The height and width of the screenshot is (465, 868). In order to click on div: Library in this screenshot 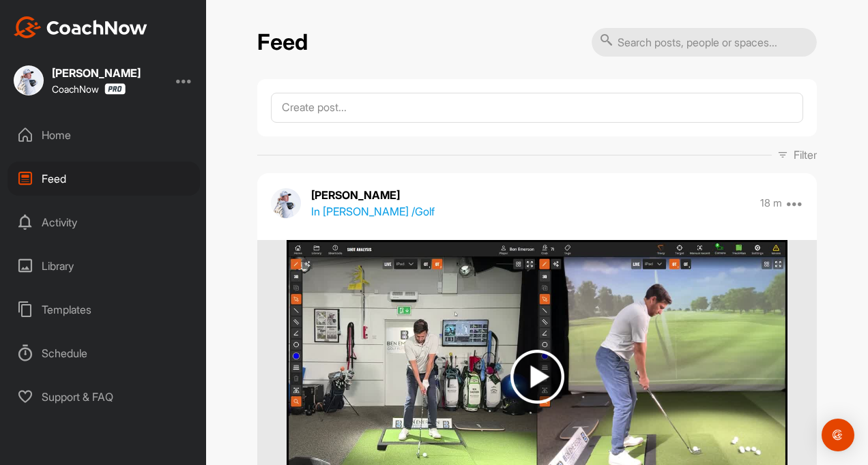, I will do `click(104, 265)`.